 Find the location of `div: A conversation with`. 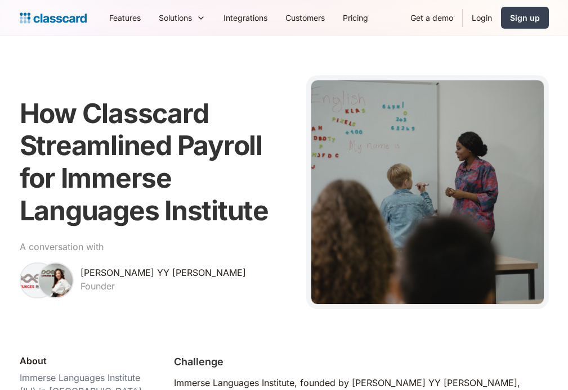

div: A conversation with is located at coordinates (61, 247).